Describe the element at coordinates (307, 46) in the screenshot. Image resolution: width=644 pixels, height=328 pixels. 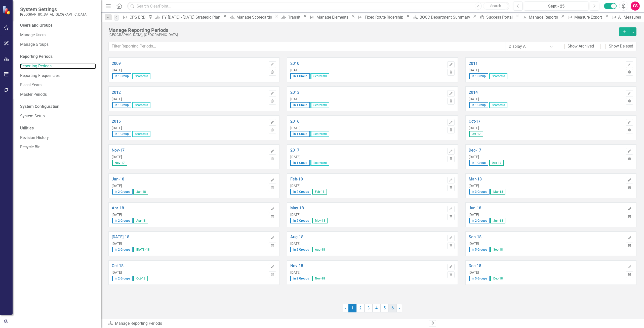
I see `input: Filter Reporting Periods...` at that location.